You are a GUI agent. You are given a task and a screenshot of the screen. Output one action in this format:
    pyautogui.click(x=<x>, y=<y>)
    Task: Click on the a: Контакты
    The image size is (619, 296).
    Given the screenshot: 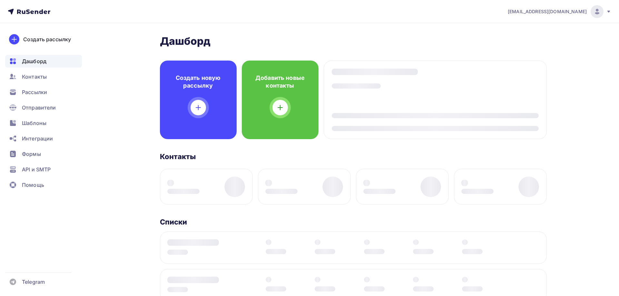 What is the action you would take?
    pyautogui.click(x=44, y=77)
    